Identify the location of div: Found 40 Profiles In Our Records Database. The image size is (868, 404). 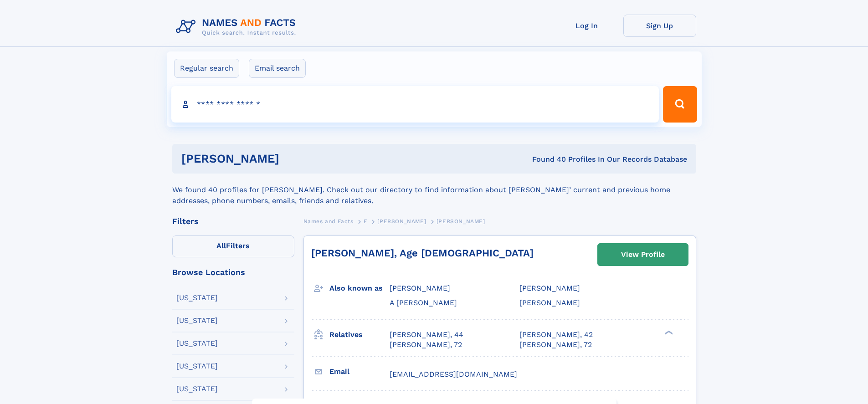
(547, 160).